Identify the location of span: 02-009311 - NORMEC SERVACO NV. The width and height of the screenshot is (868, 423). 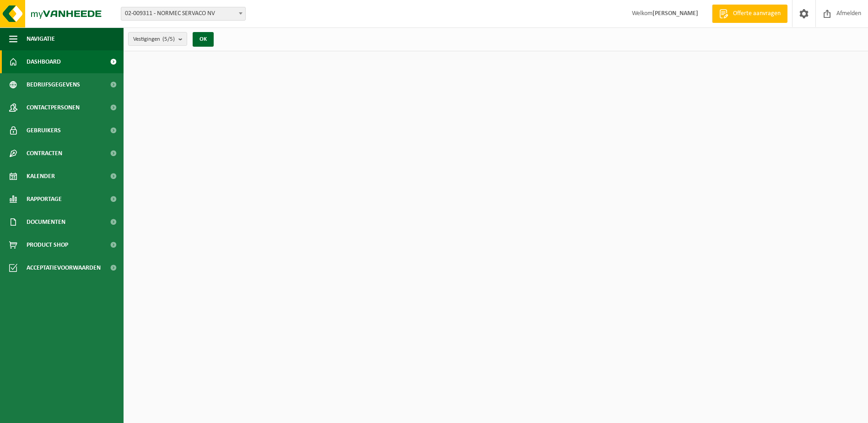
(183, 14).